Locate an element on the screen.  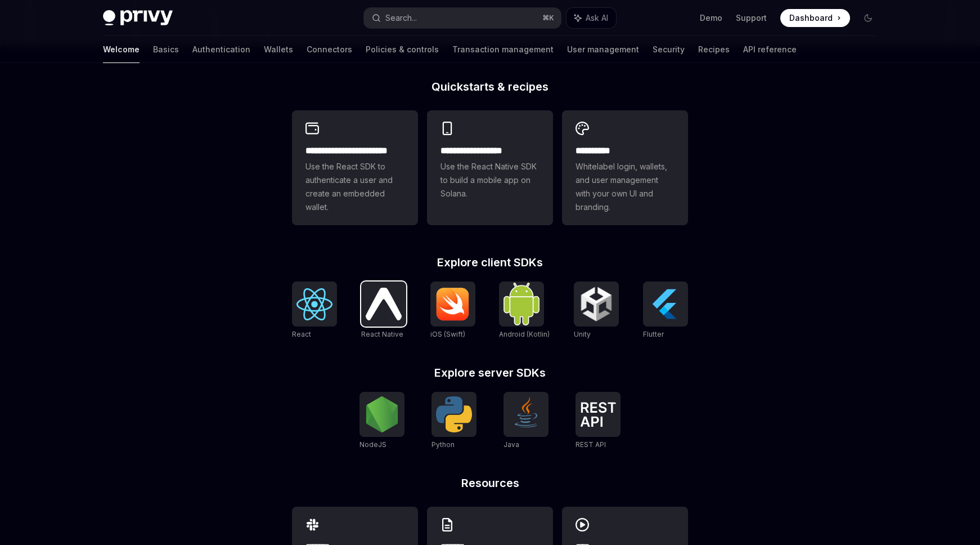
span: Dashboard is located at coordinates (811, 18).